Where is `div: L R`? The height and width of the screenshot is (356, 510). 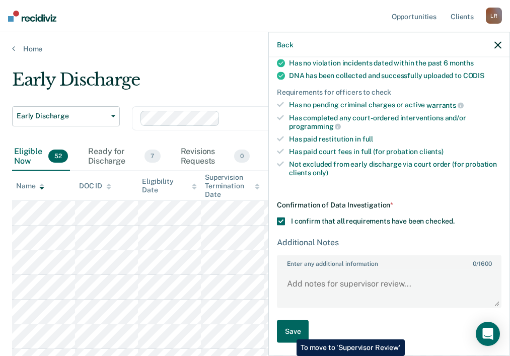 div: L R is located at coordinates (494, 16).